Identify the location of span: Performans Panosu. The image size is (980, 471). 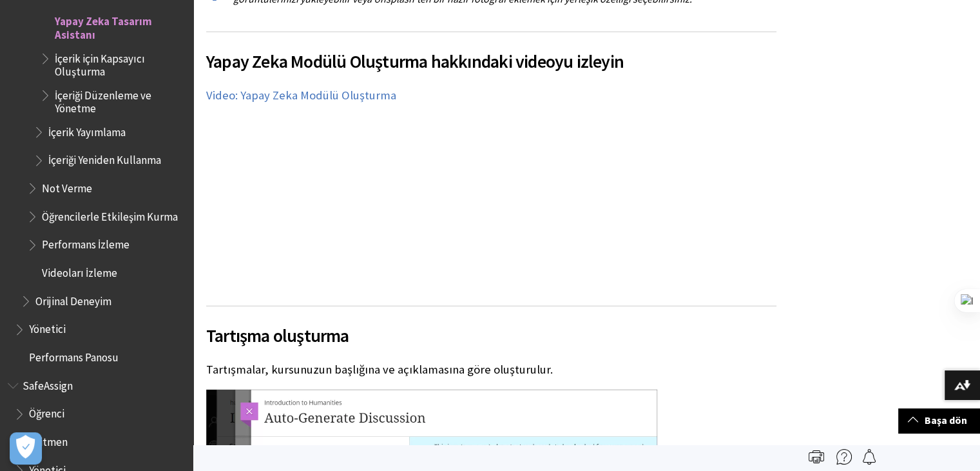
(74, 355).